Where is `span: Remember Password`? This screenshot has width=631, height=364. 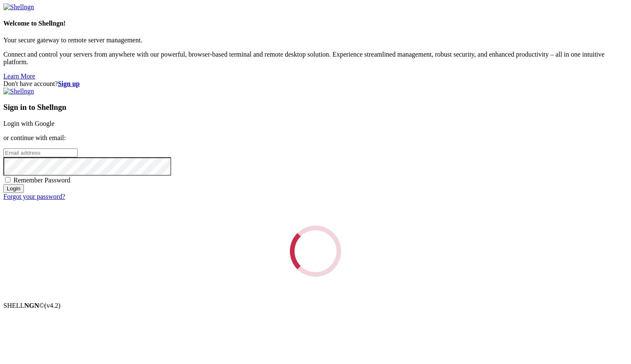 span: Remember Password is located at coordinates (42, 180).